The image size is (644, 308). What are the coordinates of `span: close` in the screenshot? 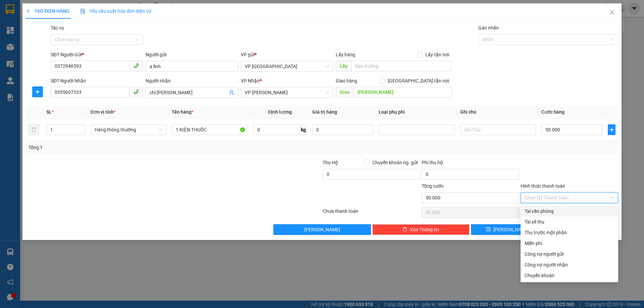 It's located at (612, 12).